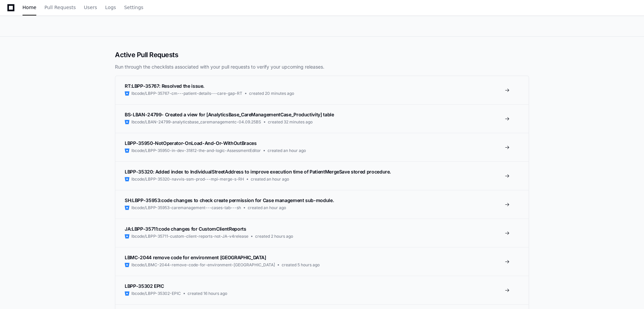 The height and width of the screenshot is (309, 644). Describe the element at coordinates (156, 293) in the screenshot. I see `span: lbcode/LBPP-35302-EPIC` at that location.